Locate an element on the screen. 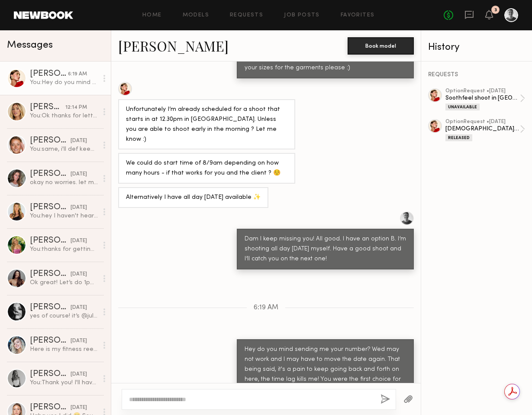 This screenshot has width=532, height=415. div: Ok great! Let’s do 1pm, thank you is located at coordinates (64, 282).